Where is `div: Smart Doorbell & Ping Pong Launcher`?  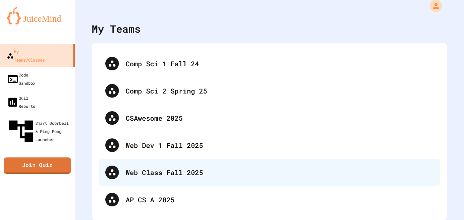
div: Smart Doorbell & Ping Pong Launcher is located at coordinates (39, 131).